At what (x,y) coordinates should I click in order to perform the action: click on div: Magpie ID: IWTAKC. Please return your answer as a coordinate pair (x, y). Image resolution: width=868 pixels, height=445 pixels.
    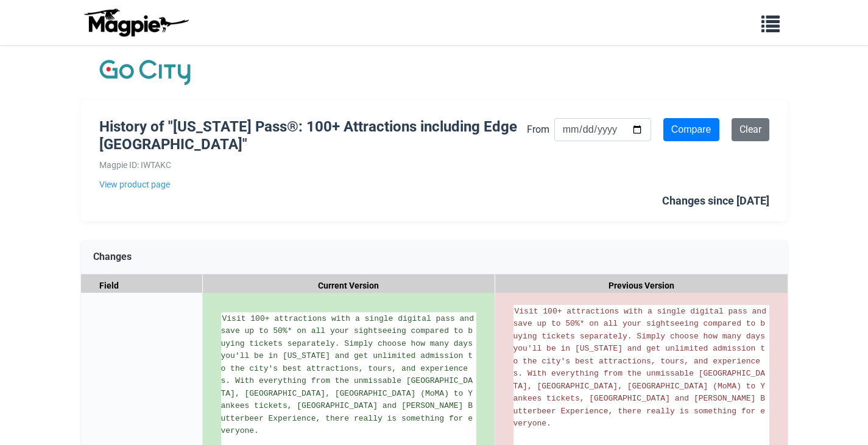
    Looking at the image, I should click on (313, 165).